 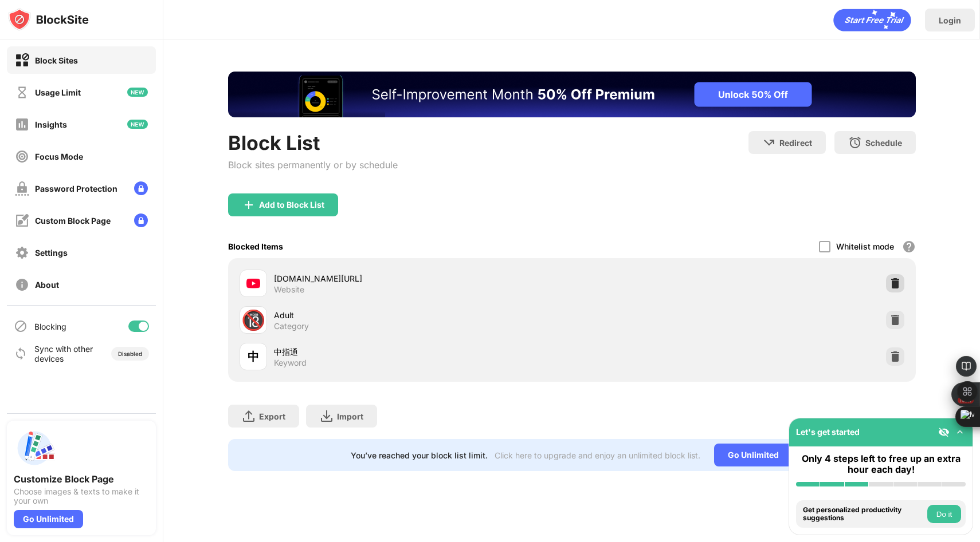 What do you see at coordinates (22, 253) in the screenshot?
I see `img: settings-off.svg` at bounding box center [22, 253].